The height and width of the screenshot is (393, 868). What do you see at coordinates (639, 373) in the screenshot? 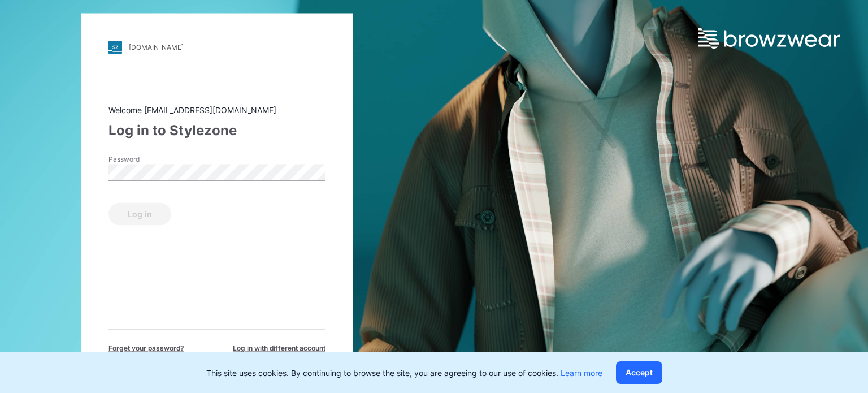
I see `button: Accept` at bounding box center [639, 373].